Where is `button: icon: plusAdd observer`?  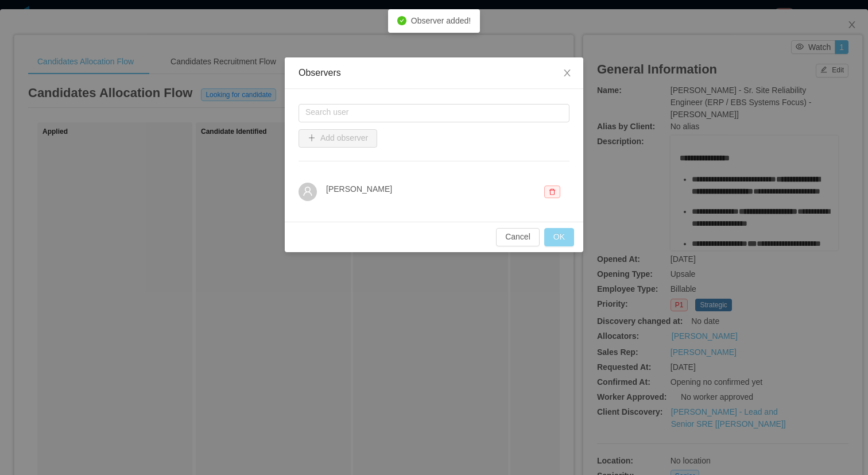 button: icon: plusAdd observer is located at coordinates (337, 139).